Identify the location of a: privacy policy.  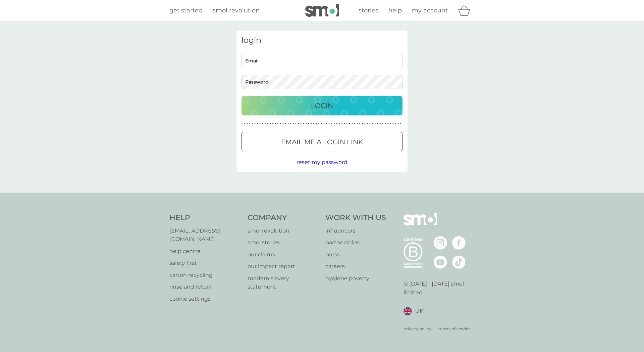
(417, 329).